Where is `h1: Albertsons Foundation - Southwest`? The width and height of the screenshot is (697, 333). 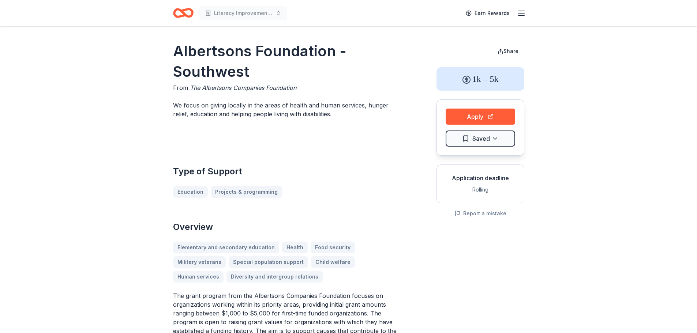
h1: Albertsons Foundation - Southwest is located at coordinates (287, 61).